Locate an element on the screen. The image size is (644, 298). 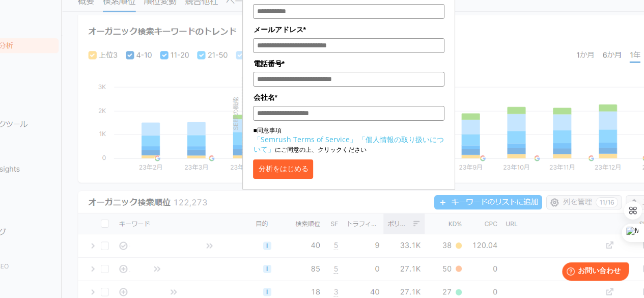
a: 「個人情報の取り扱いについて」 is located at coordinates (348, 144).